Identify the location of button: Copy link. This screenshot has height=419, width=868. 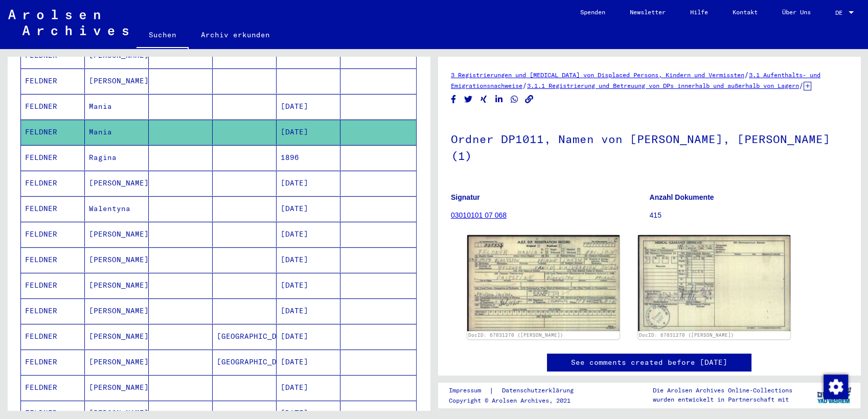
(529, 99).